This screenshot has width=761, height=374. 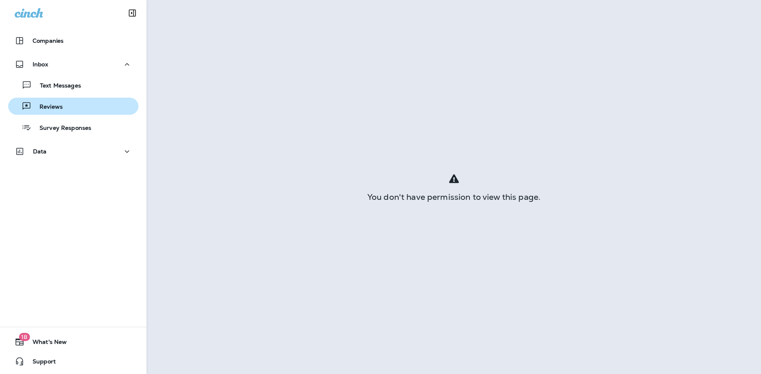 What do you see at coordinates (73, 41) in the screenshot?
I see `button: Companies` at bounding box center [73, 41].